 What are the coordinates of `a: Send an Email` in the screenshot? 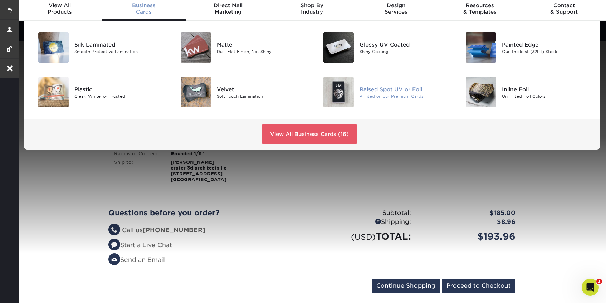 It's located at (137, 260).